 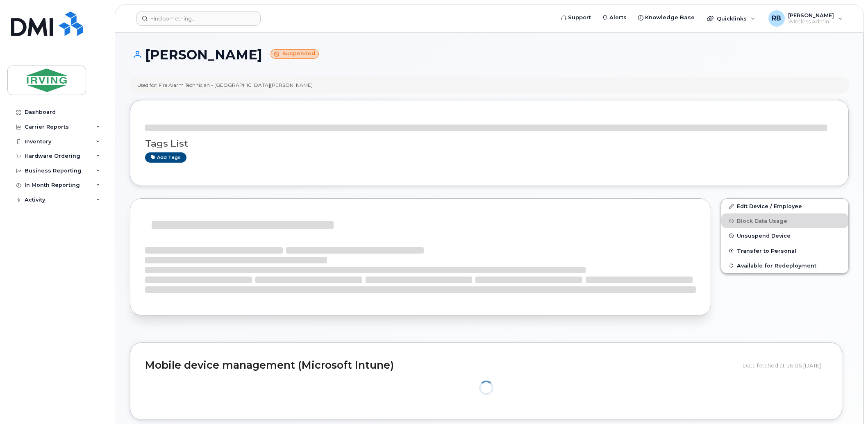 What do you see at coordinates (785, 206) in the screenshot?
I see `a: Edit Device / Employee` at bounding box center [785, 206].